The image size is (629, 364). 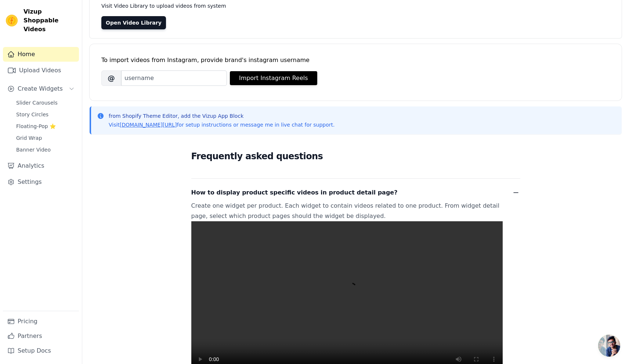 What do you see at coordinates (12, 20) in the screenshot?
I see `img: Vizup` at bounding box center [12, 20].